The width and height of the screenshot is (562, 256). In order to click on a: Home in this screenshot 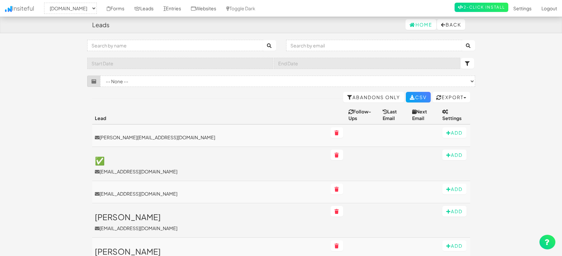, I will do `click(421, 25)`.